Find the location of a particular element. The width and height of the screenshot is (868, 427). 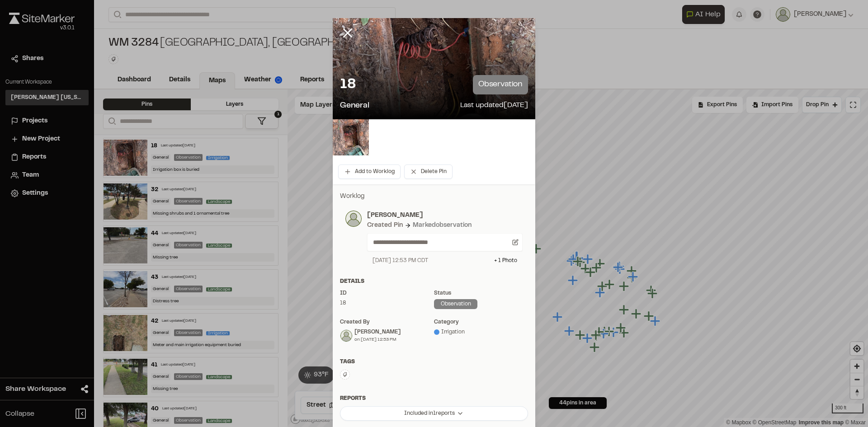

div: ID is located at coordinates (387, 293).